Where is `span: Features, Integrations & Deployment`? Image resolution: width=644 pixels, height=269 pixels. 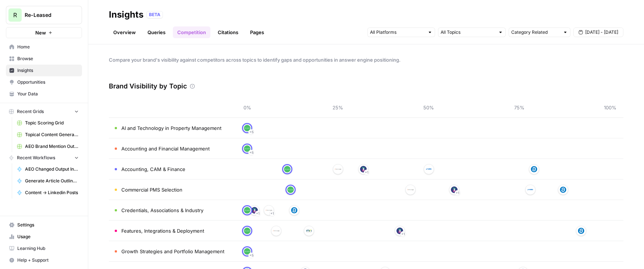
span: Features, Integrations & Deployment is located at coordinates (163, 231).